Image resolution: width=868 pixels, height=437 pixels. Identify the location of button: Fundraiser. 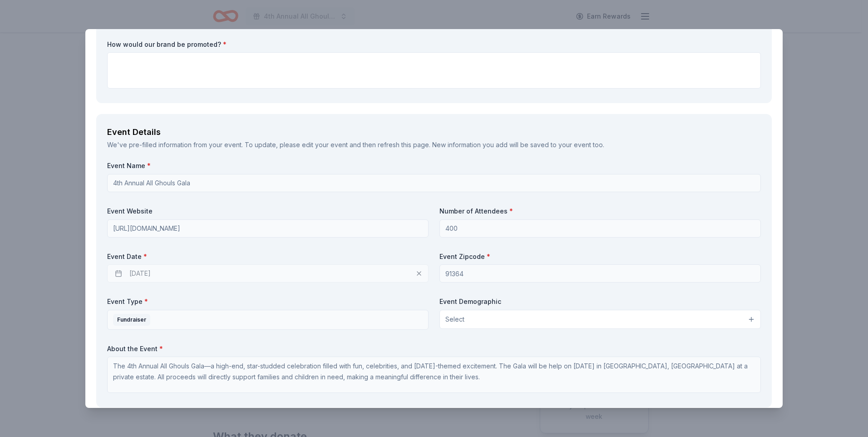
(268, 320).